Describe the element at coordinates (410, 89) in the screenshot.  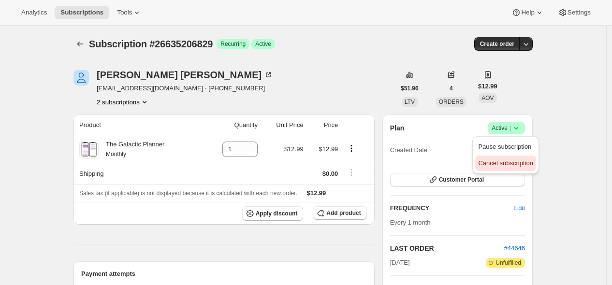
I see `span: $51.96` at that location.